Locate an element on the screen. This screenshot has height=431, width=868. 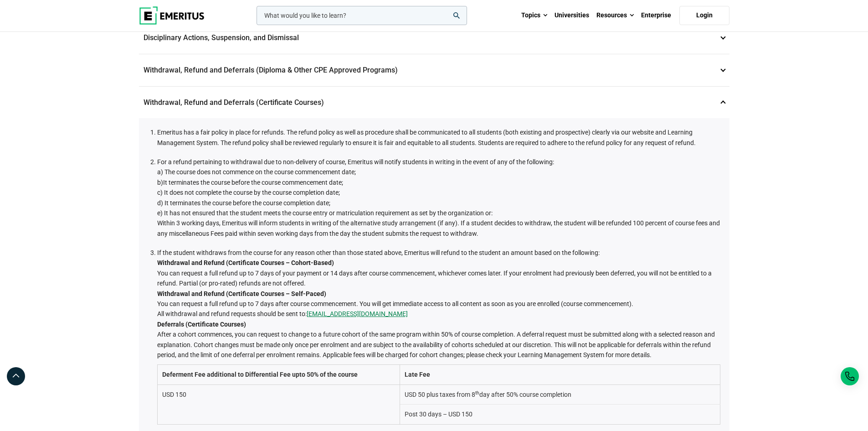
li: For a refund pertaining to withdrawal due to non-delivery of course, Emeritus will notify student... is located at coordinates (439, 197).